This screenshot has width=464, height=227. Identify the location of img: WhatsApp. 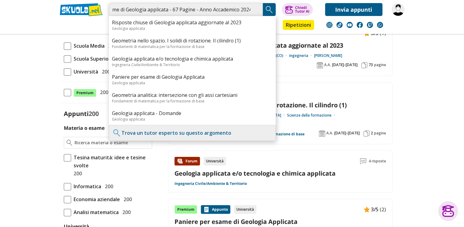
(380, 25).